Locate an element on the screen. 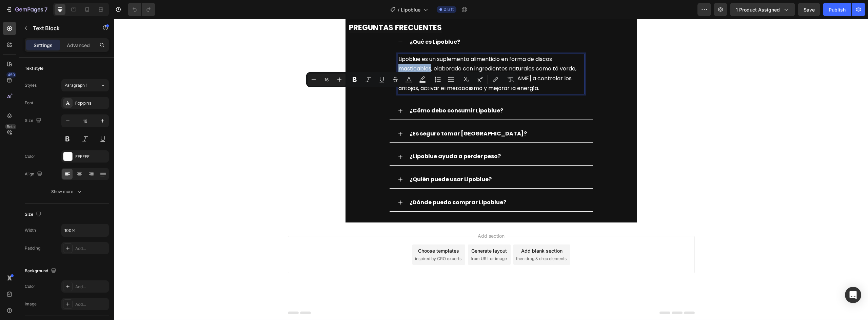 The height and width of the screenshot is (320, 868). div: Beta is located at coordinates (10, 127).